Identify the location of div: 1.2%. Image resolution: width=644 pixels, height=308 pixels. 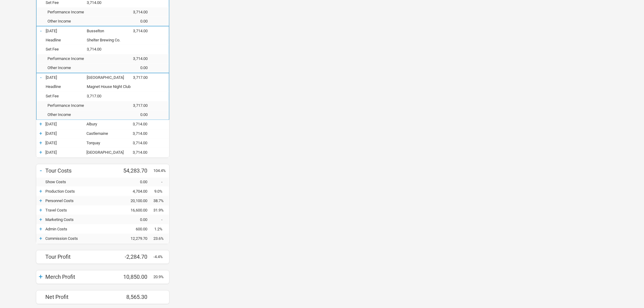
(161, 229).